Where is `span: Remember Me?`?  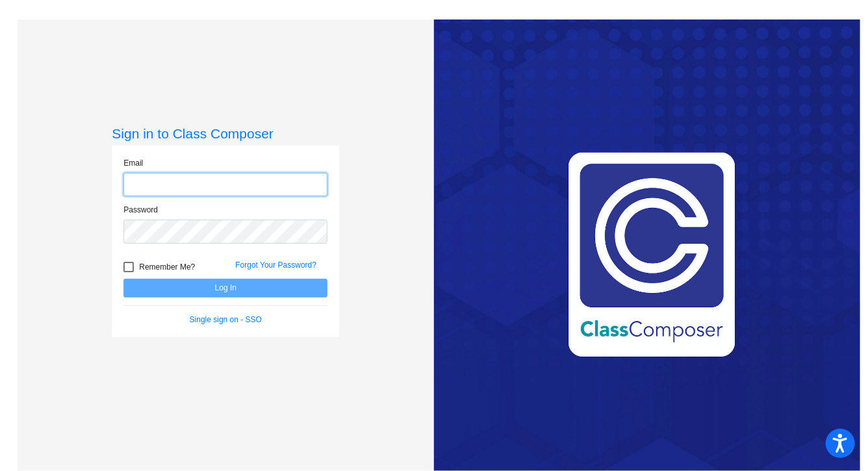 span: Remember Me? is located at coordinates (167, 267).